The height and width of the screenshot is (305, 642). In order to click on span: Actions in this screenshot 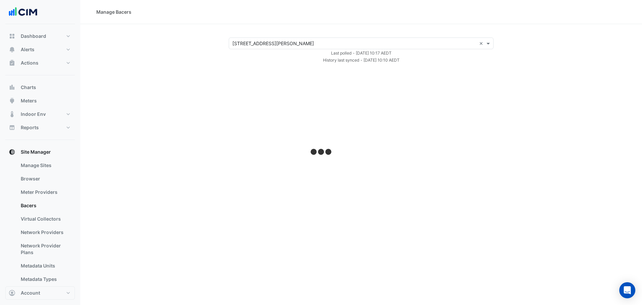, I will do `click(29, 63)`.